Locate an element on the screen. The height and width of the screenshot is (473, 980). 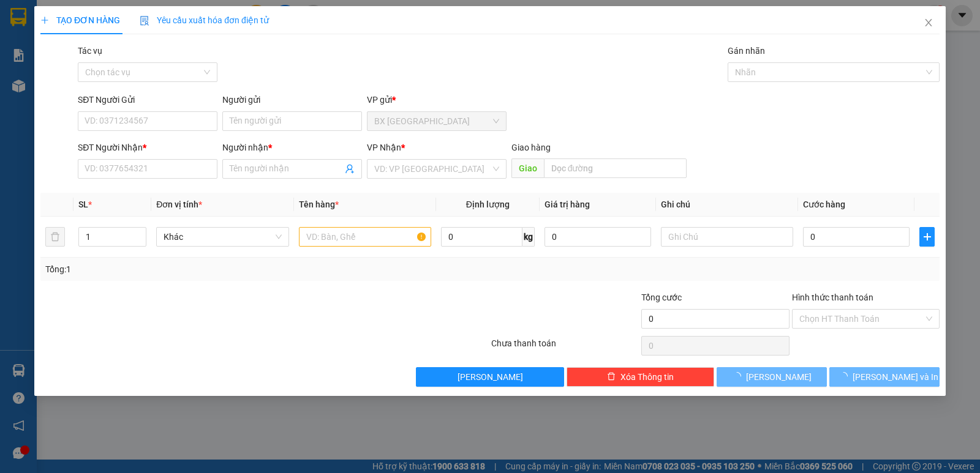
span: VP Nhận is located at coordinates (384, 148).